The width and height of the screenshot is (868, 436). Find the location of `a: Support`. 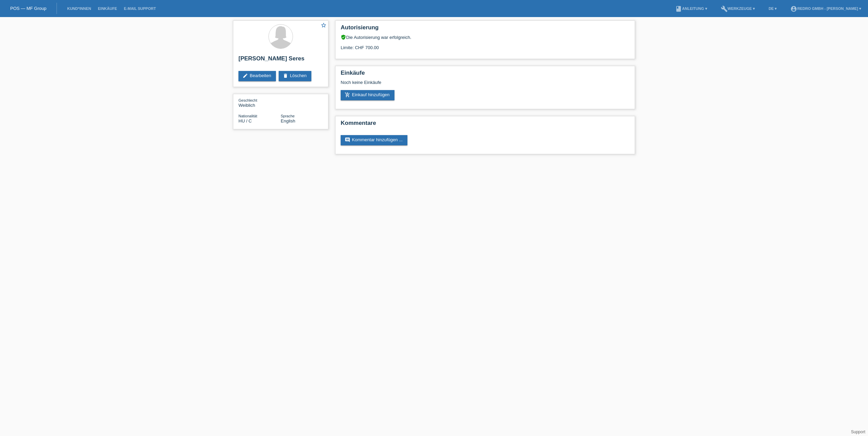

a: Support is located at coordinates (858, 432).